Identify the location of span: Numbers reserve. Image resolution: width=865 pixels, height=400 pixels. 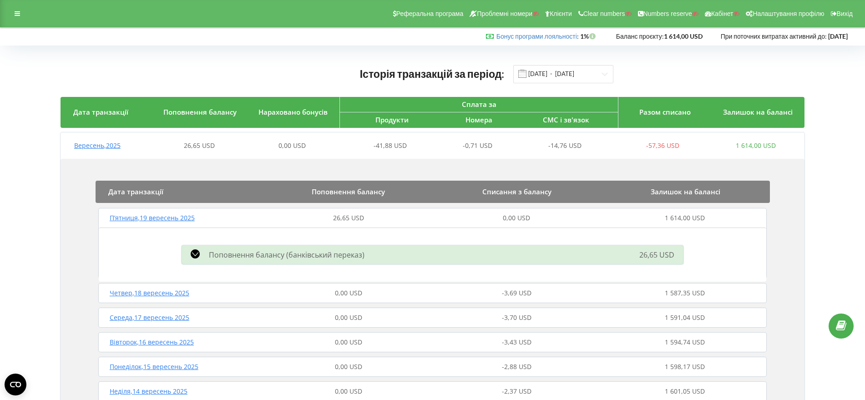
(667, 14).